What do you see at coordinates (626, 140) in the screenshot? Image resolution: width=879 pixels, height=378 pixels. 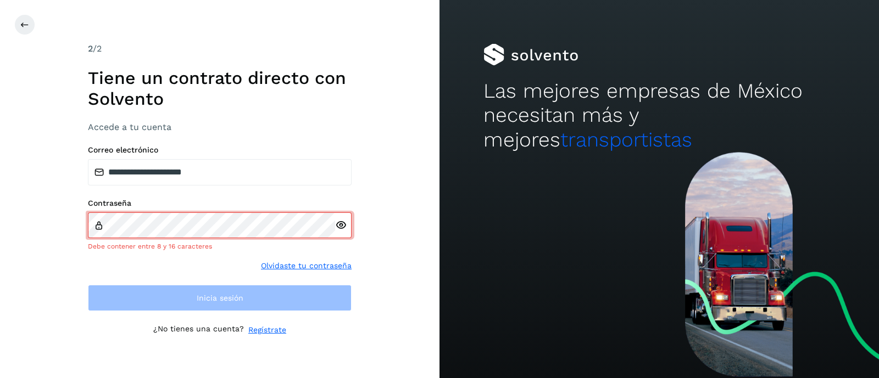 I see `span: transportistas` at bounding box center [626, 140].